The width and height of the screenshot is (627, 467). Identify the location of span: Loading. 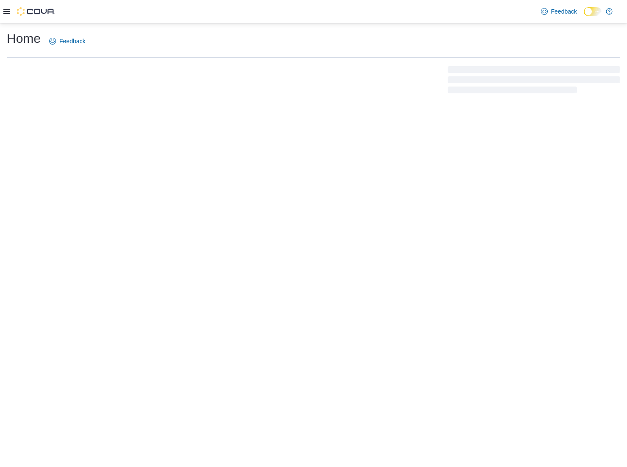
(534, 81).